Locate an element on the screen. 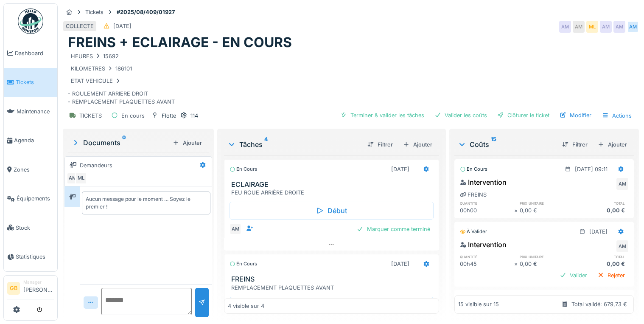 This screenshot has width=644, height=324. h1: FREINS + ECLAIRAGE - EN COURS is located at coordinates (180, 43).